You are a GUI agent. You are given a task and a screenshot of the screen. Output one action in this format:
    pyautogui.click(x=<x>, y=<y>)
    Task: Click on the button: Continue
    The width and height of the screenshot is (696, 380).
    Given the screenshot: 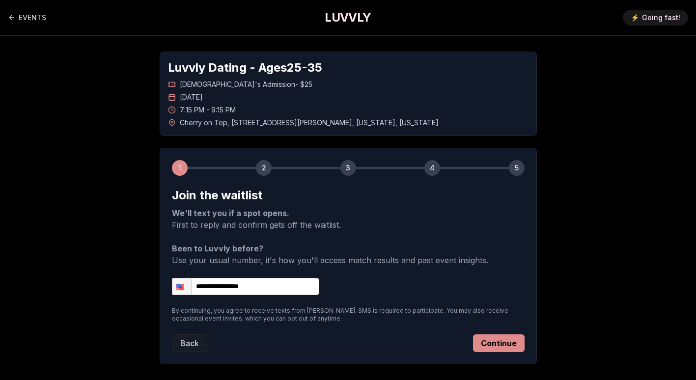 What is the action you would take?
    pyautogui.click(x=499, y=343)
    